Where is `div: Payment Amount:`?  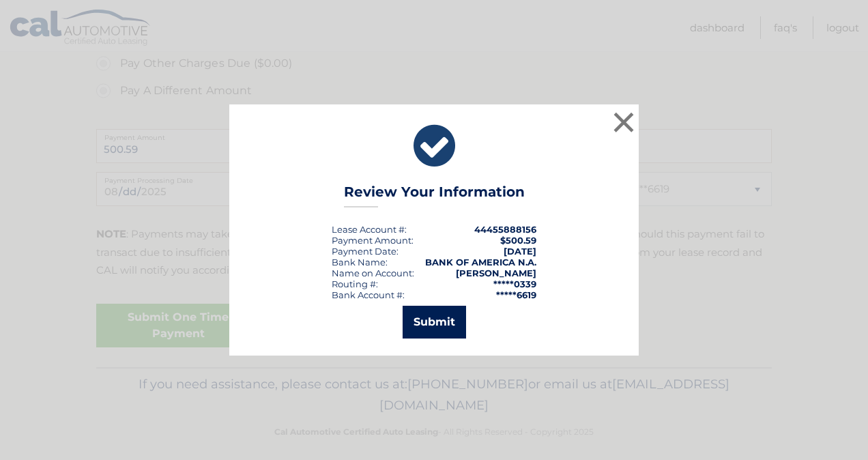 div: Payment Amount: is located at coordinates (372, 240).